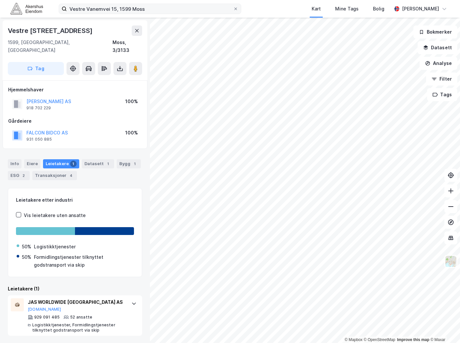 This screenshot has height=343, width=460. Describe the element at coordinates (98, 164) in the screenshot. I see `div: Datasett` at that location.